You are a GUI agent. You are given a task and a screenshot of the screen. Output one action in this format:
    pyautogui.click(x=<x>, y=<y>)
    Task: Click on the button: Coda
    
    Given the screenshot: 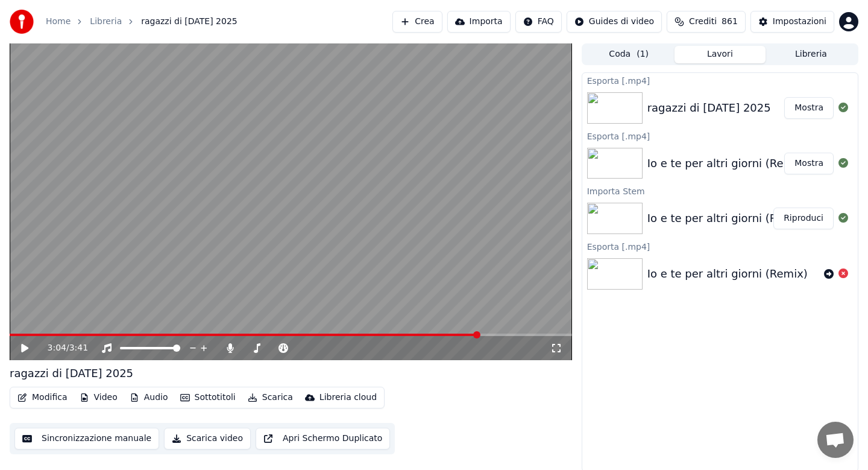 What is the action you would take?
    pyautogui.click(x=628, y=54)
    